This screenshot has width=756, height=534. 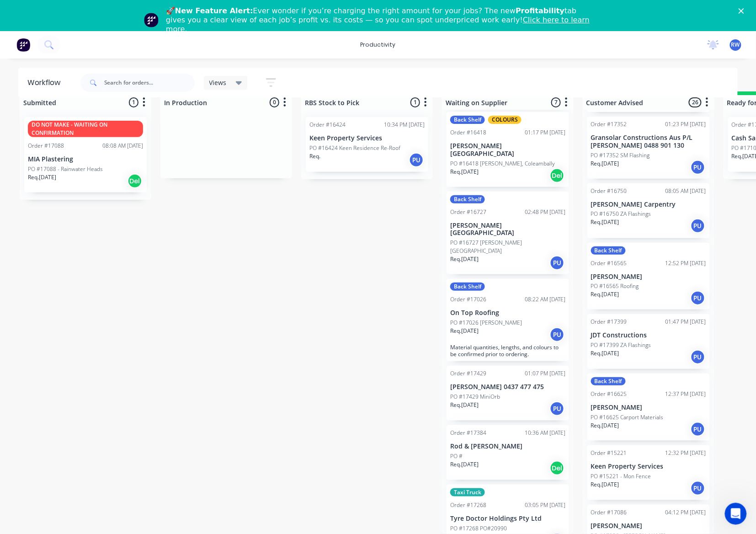 What do you see at coordinates (382, 20) in the screenshot?
I see `div: 🚀 Ever wonder if you’re charging the right amount for your jobs? The new tab gives you a clear vi...` at bounding box center [382, 20].